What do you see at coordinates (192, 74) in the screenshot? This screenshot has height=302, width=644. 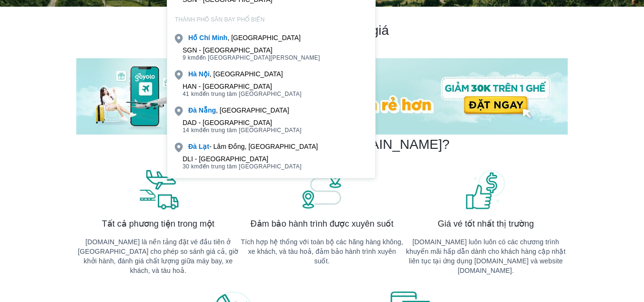 I see `b: Hà` at bounding box center [192, 74].